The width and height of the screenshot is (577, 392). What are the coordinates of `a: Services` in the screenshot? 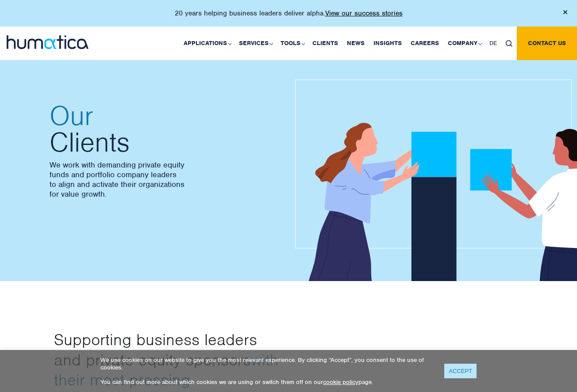 It's located at (256, 43).